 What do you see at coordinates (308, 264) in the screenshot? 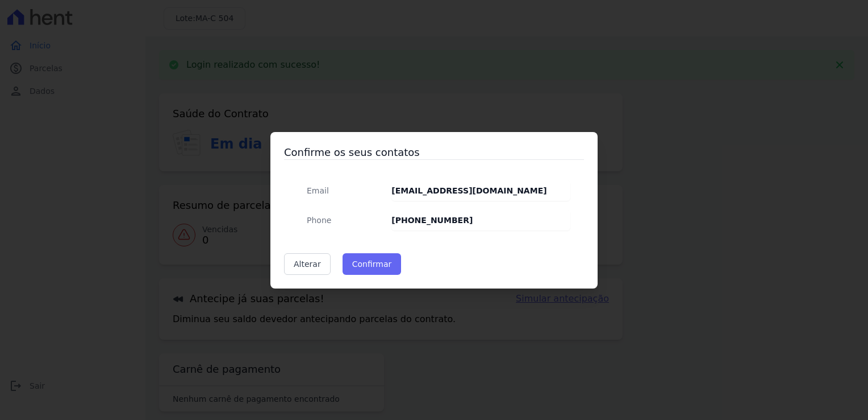
I see `a: Alterar` at bounding box center [308, 264].